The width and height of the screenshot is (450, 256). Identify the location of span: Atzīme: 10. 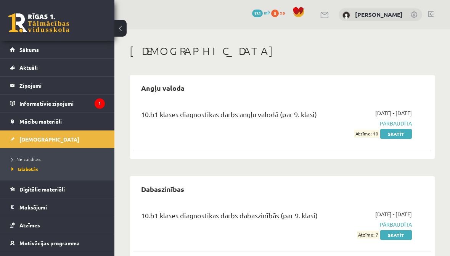
(366, 133).